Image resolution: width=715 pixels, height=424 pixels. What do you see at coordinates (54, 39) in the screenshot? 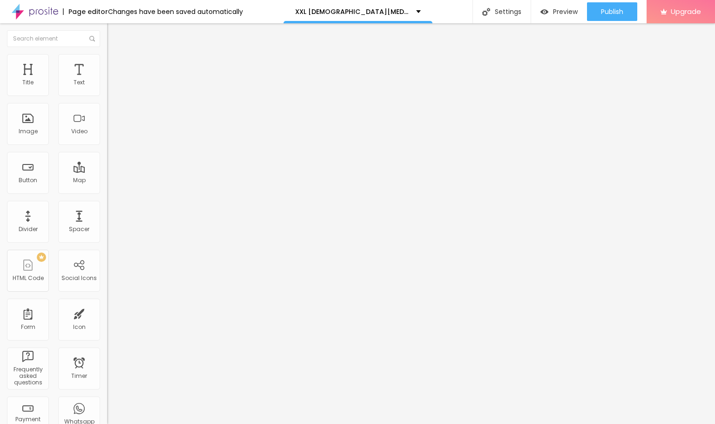
I see `input: Search element` at bounding box center [54, 39].